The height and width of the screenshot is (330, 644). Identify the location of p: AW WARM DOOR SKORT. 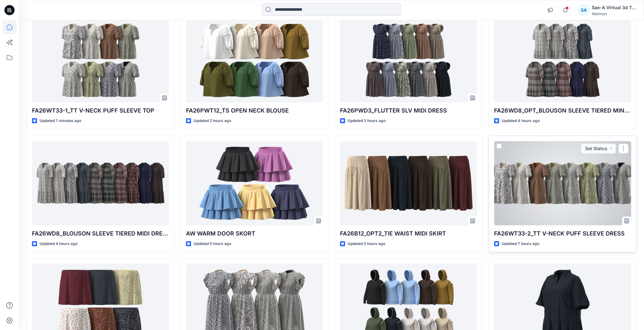
(254, 234).